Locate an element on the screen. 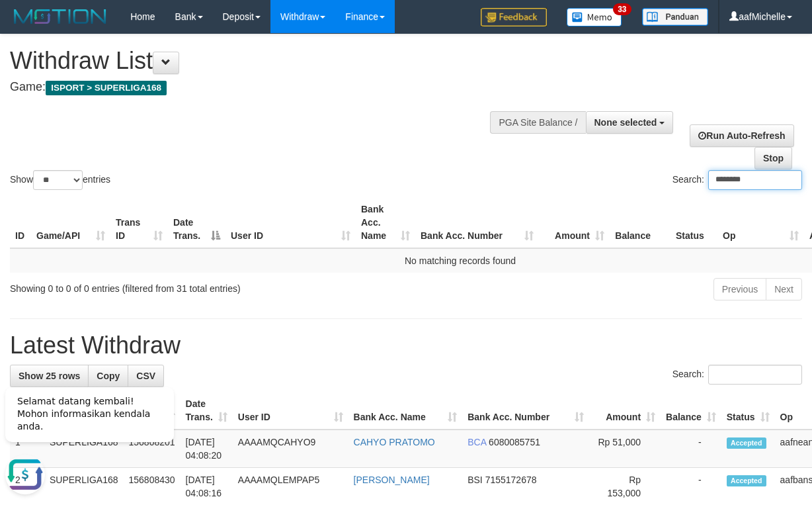 Image resolution: width=812 pixels, height=505 pixels. th: Date Trans.: activate to sort column ascending is located at coordinates (206, 410).